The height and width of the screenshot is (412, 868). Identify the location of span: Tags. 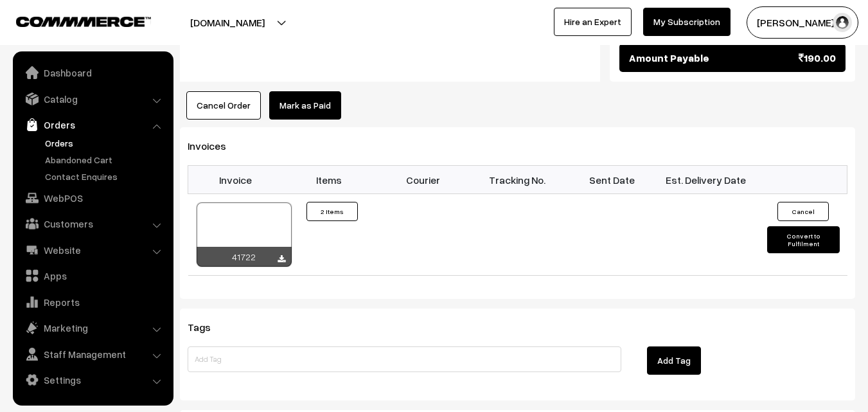
(207, 327).